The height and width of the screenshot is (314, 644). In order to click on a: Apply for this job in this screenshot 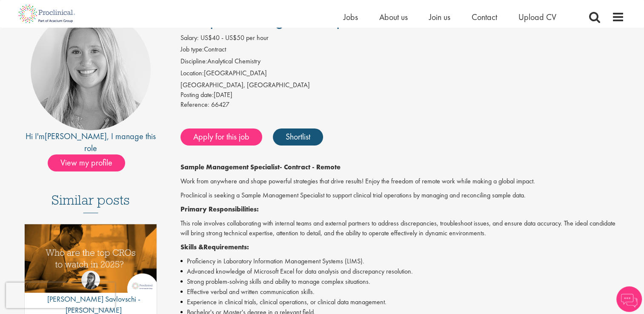, I will do `click(221, 137)`.